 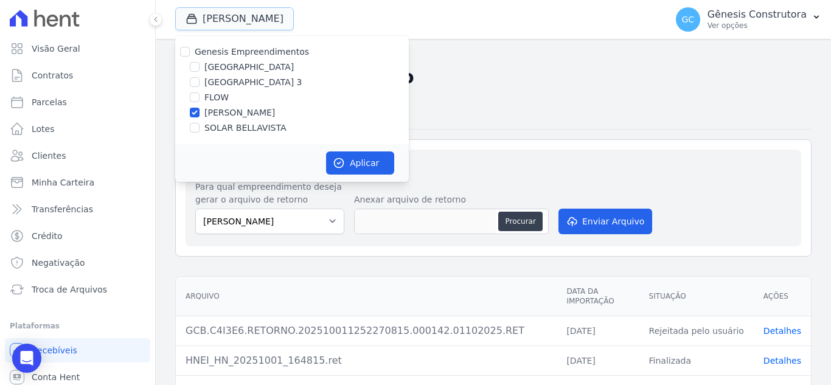 What do you see at coordinates (69, 289) in the screenshot?
I see `span: Troca de Arquivos` at bounding box center [69, 289].